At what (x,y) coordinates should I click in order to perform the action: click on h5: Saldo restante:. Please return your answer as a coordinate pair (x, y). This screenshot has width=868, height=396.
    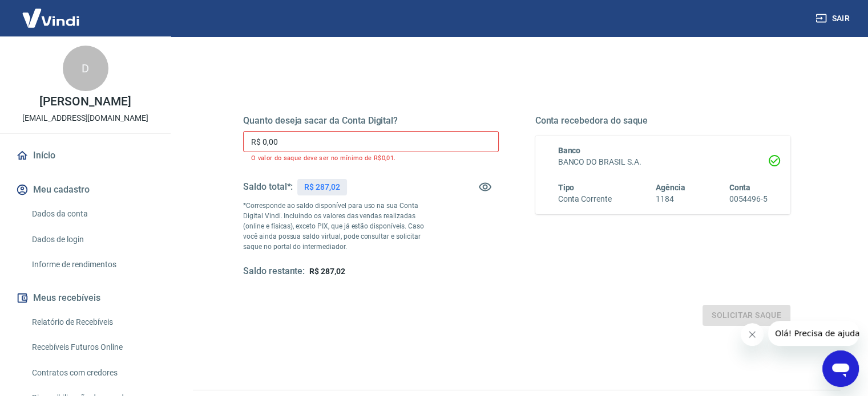
    Looking at the image, I should click on (274, 272).